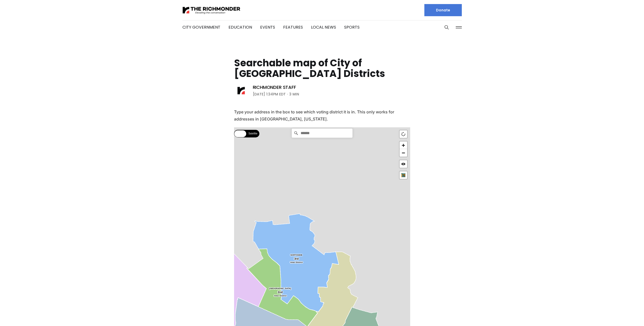 Image resolution: width=644 pixels, height=326 pixels. Describe the element at coordinates (201, 27) in the screenshot. I see `a: City Government` at that location.